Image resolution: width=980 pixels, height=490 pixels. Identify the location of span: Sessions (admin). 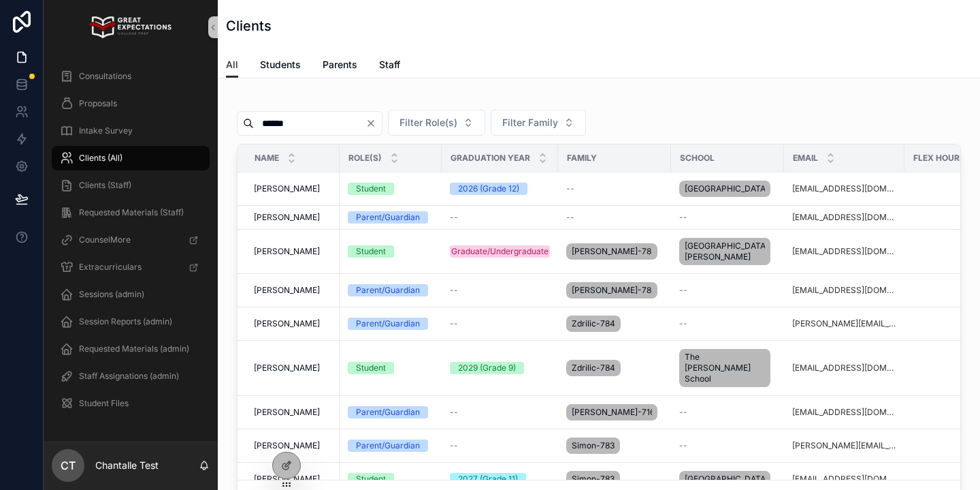
(112, 294).